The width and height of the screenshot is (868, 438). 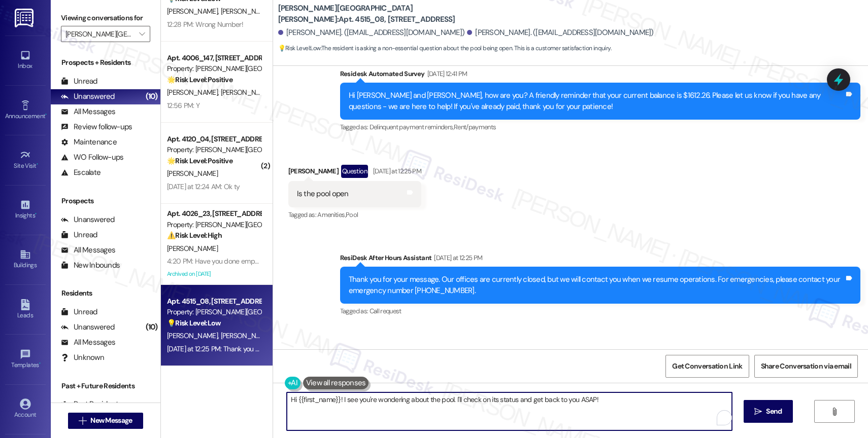 What do you see at coordinates (25, 60) in the screenshot?
I see `a: Inbox` at bounding box center [25, 60].